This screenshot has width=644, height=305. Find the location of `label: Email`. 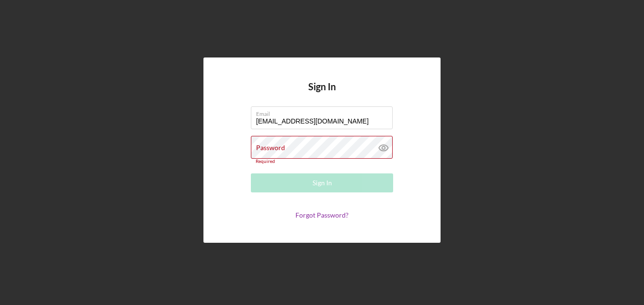

label: Email is located at coordinates (324, 112).